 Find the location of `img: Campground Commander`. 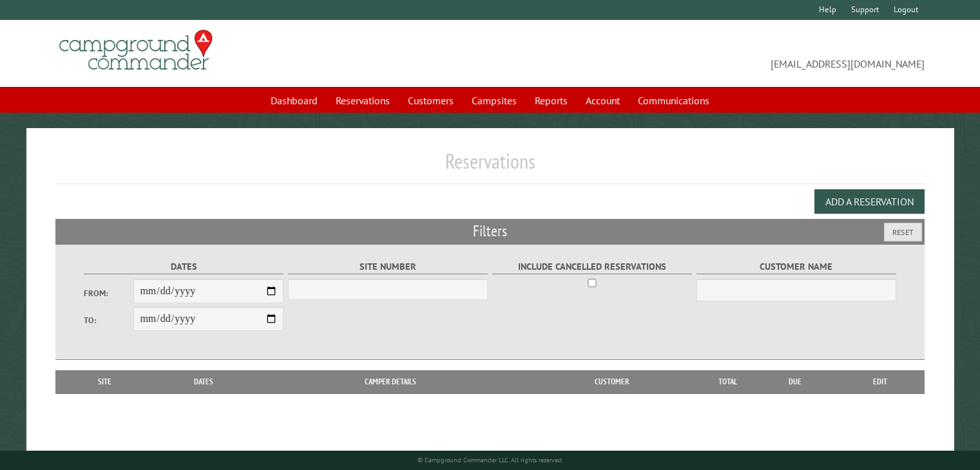

img: Campground Commander is located at coordinates (136, 50).